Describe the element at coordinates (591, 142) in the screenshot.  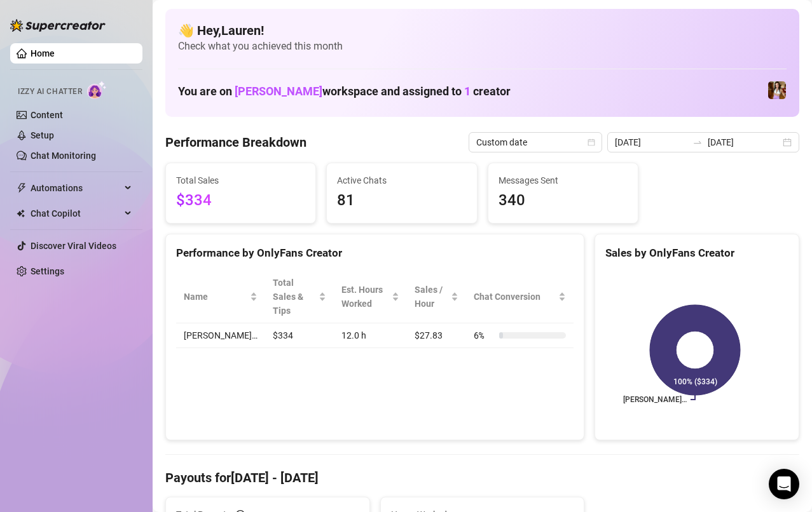
I see `span: calendar` at that location.